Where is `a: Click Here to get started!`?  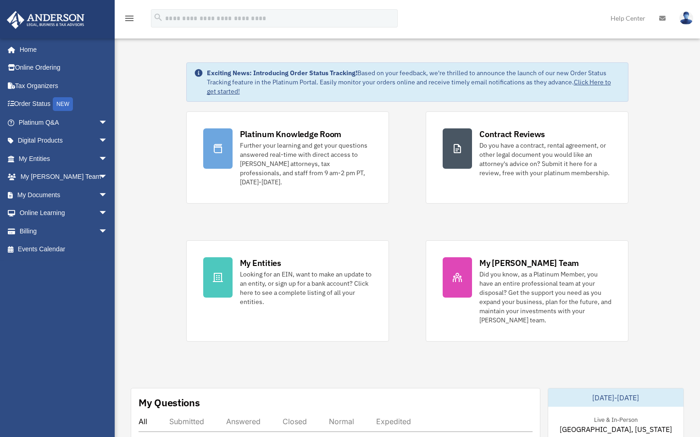 a: Click Here to get started! is located at coordinates (409, 87).